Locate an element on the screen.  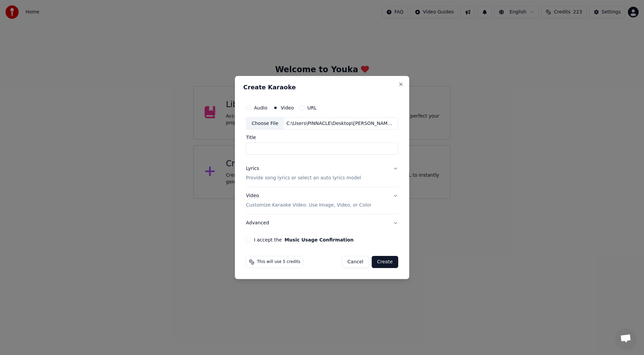
p: Customize Karaoke Video: Use Image, Video, or Color is located at coordinates (309, 205).